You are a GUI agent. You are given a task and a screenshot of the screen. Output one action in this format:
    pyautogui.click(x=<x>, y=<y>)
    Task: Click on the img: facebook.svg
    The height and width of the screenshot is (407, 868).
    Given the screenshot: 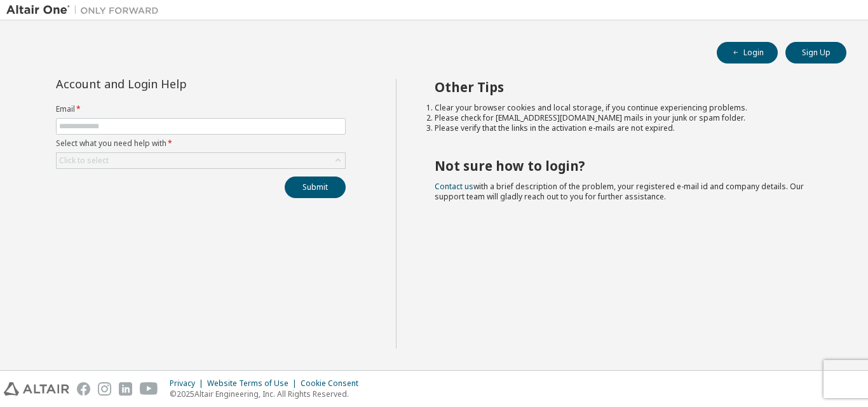 What is the action you would take?
    pyautogui.click(x=83, y=389)
    